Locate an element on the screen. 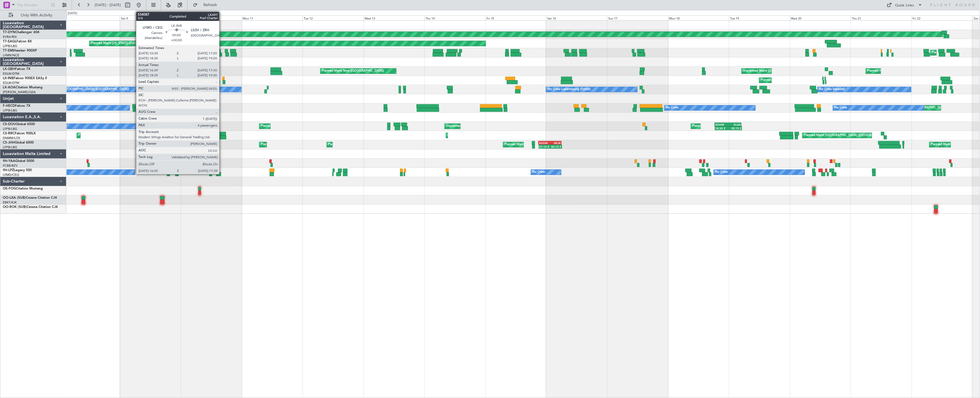  div: Fri 15 is located at coordinates (516, 18).